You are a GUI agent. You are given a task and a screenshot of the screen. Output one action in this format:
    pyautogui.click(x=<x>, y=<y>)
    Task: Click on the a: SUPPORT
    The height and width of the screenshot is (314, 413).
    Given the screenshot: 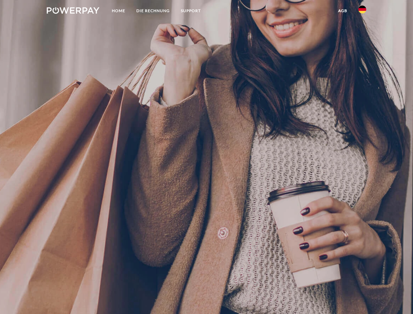 What is the action you would take?
    pyautogui.click(x=191, y=11)
    